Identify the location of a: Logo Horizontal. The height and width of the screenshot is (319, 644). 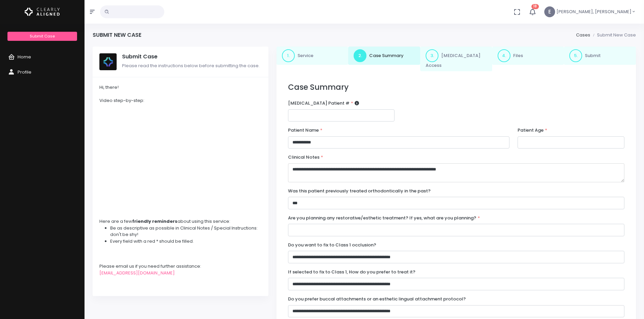
(42, 11).